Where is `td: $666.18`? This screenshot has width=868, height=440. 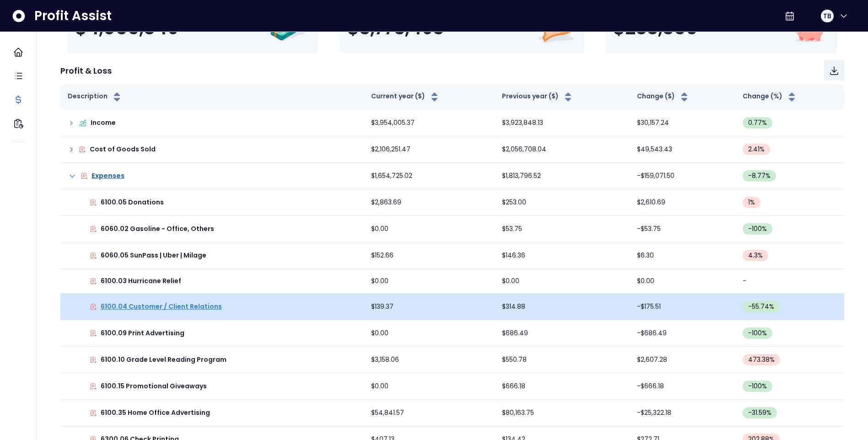 td: $666.18 is located at coordinates (562, 387).